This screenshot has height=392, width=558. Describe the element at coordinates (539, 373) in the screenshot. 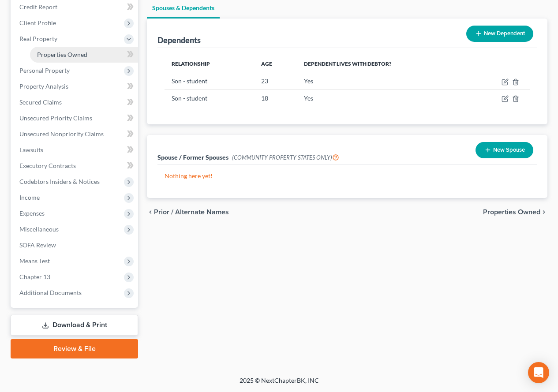

I see `div: Open Intercom Messenger` at that location.